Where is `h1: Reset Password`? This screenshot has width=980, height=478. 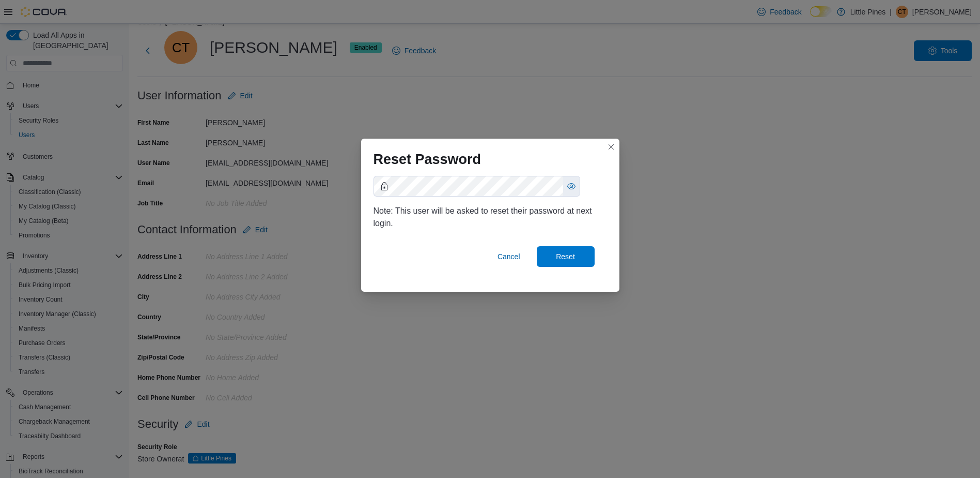
h1: Reset Password is located at coordinates (427, 159).